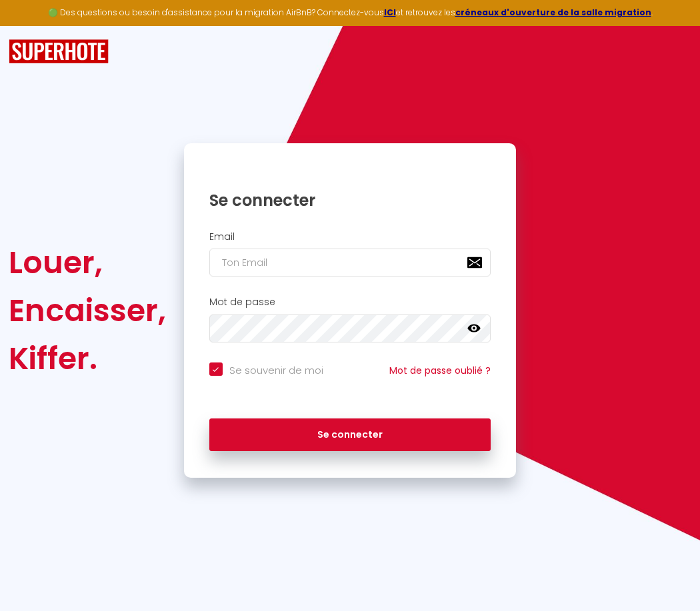 The width and height of the screenshot is (700, 611). What do you see at coordinates (350, 301) in the screenshot?
I see `h2: Mot de passe` at bounding box center [350, 301].